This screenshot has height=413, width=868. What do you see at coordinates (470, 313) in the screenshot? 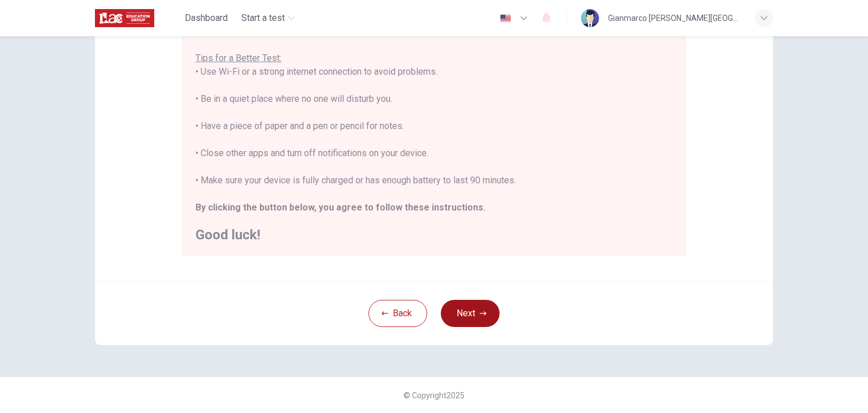
I see `button: Next` at bounding box center [470, 313].